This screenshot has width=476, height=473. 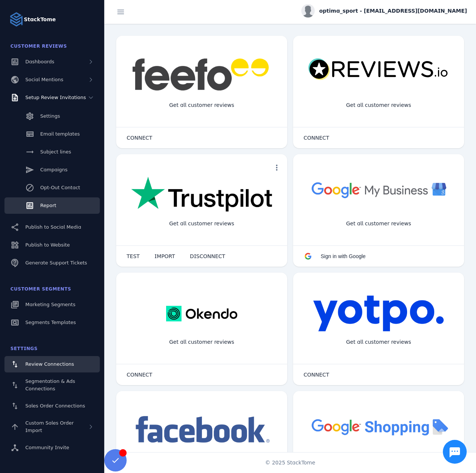 What do you see at coordinates (51, 322) in the screenshot?
I see `span: Segments Templates` at bounding box center [51, 322].